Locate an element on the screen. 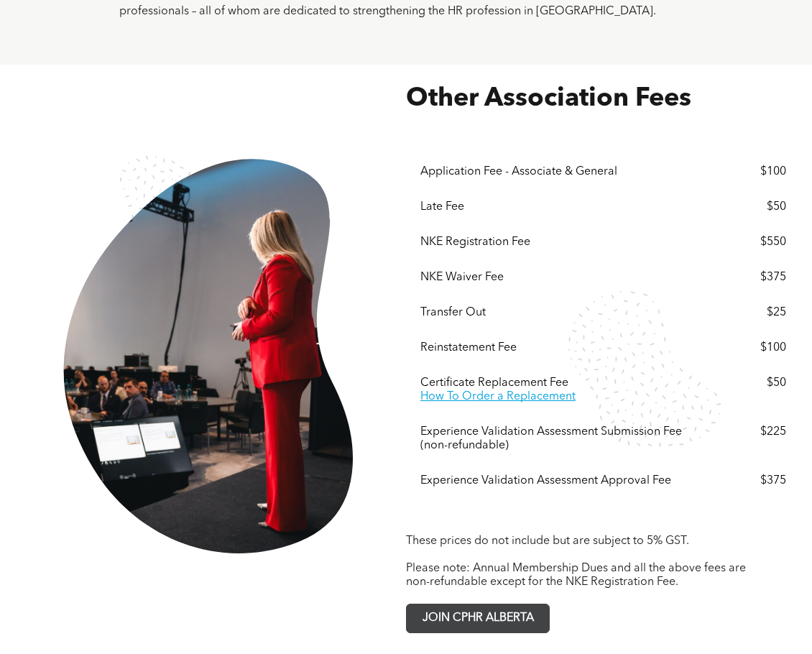 This screenshot has width=812, height=654. div: Reinstatement Fee is located at coordinates (565, 348).